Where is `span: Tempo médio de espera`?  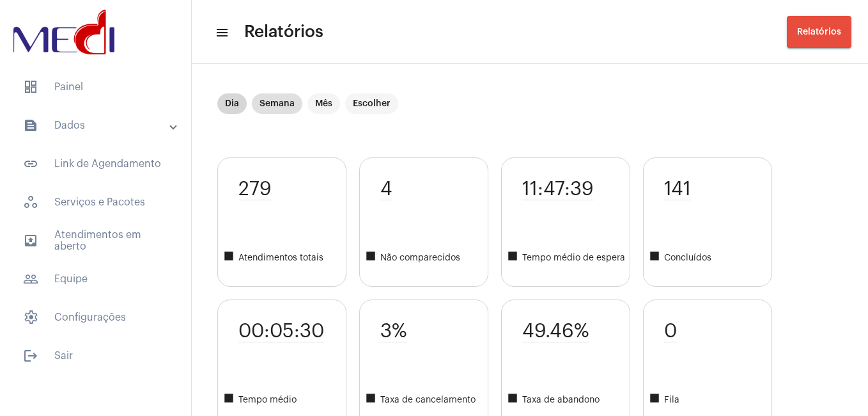
span: Tempo médio de espera is located at coordinates (568, 258).